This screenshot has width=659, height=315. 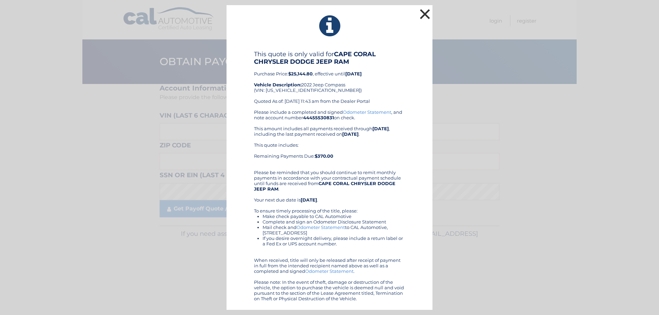 What do you see at coordinates (318, 118) in the screenshot?
I see `b: 44455530831` at bounding box center [318, 118].